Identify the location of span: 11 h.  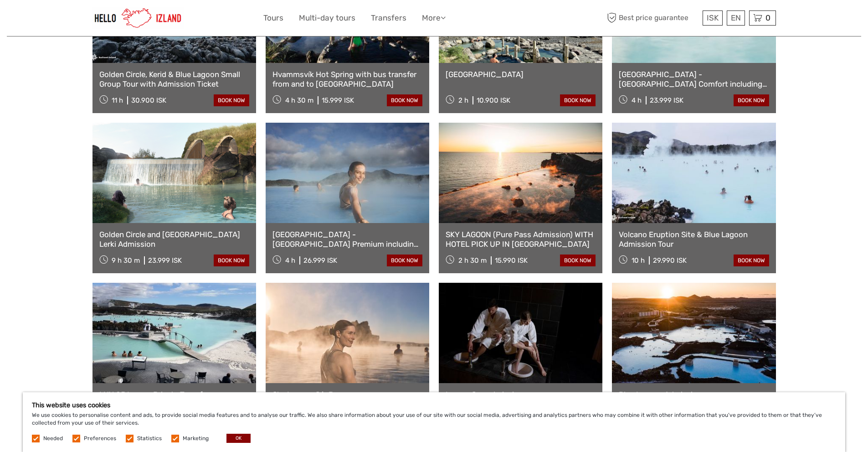
(117, 101).